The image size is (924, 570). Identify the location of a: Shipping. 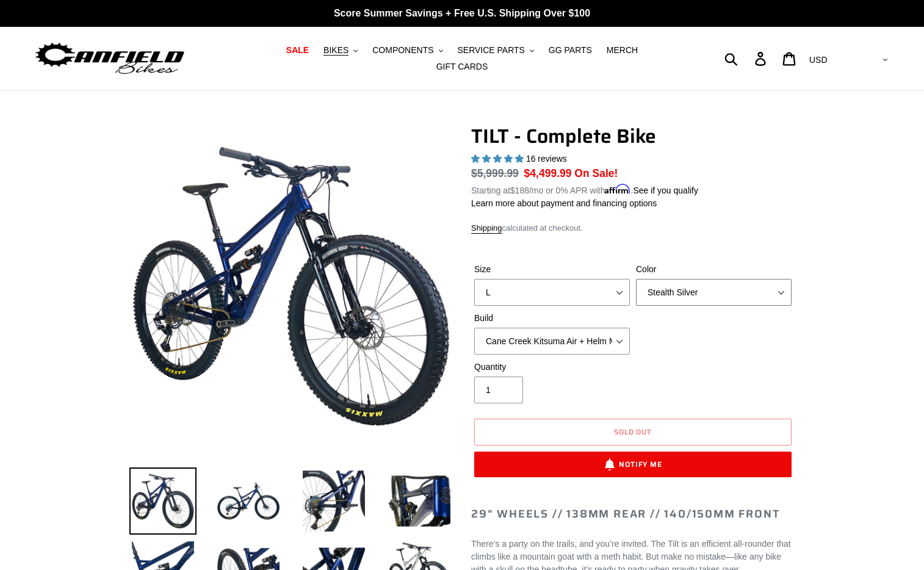
(486, 229).